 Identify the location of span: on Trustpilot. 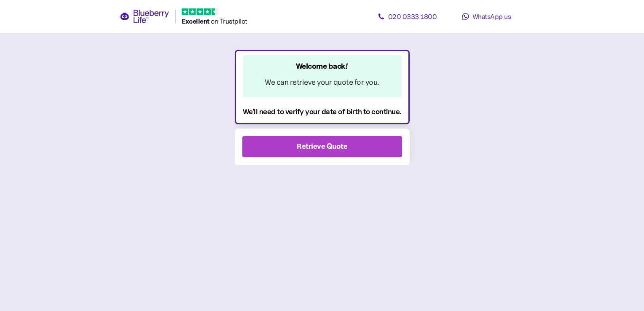
(229, 21).